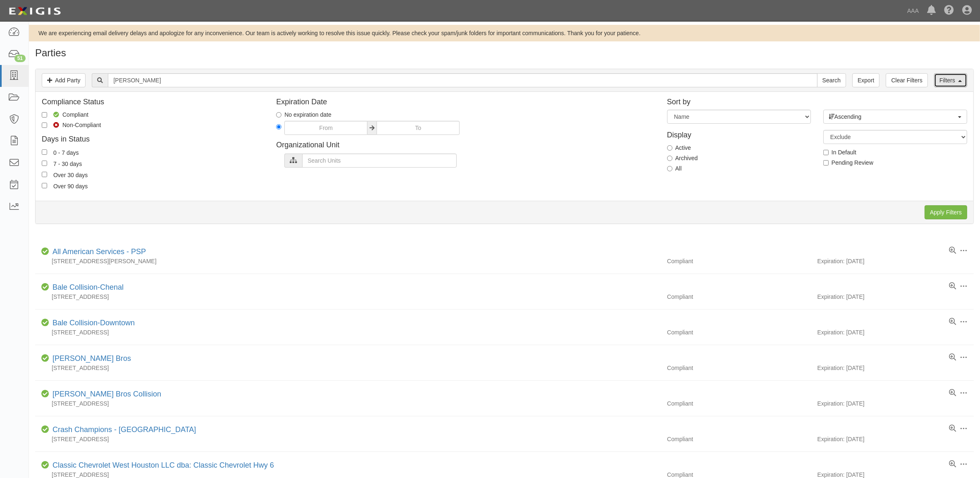  I want to click on div: Over 90 days, so click(70, 185).